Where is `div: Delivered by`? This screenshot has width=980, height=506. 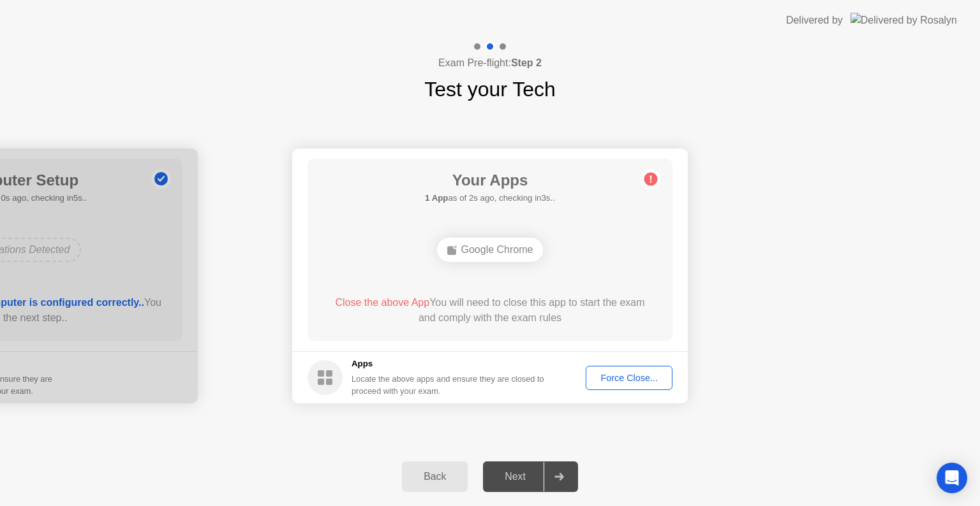
div: Delivered by is located at coordinates (814, 21).